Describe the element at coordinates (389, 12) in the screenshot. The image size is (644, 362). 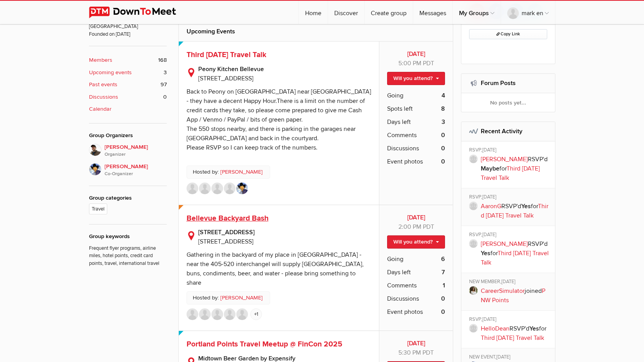
I see `a: Create group` at that location.